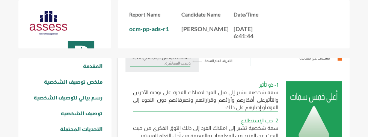 This screenshot has height=137, width=368. Describe the element at coordinates (65, 129) in the screenshot. I see `a: التحديات المحتملة` at that location.